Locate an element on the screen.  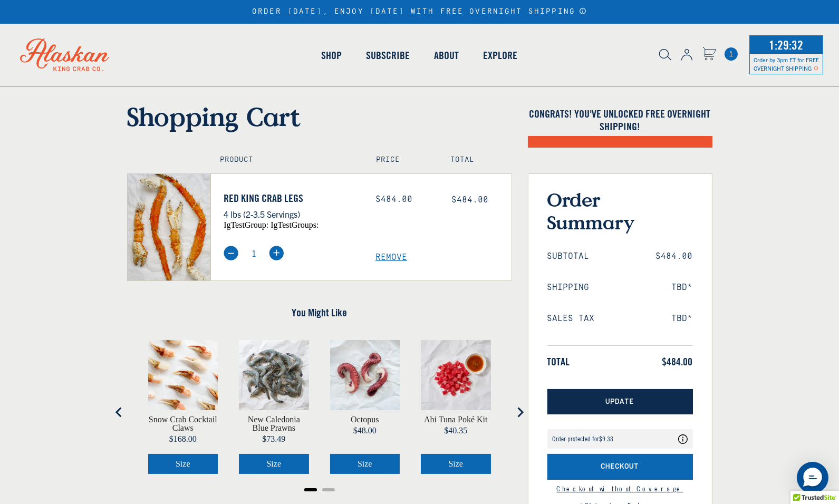
h4: Product is located at coordinates (286, 160).